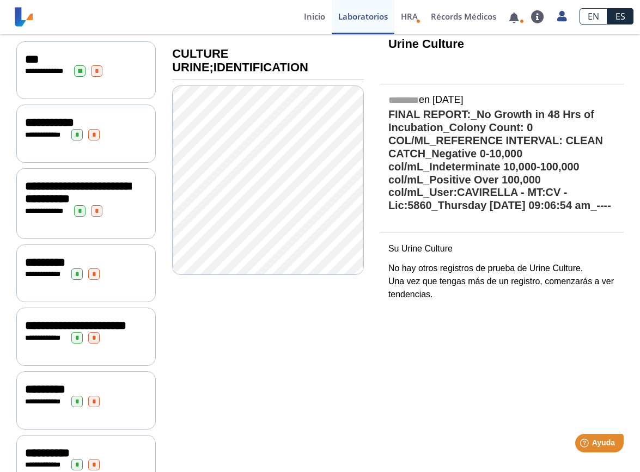  I want to click on b: CULTURE URINE;IDENTIFICATION, so click(240, 60).